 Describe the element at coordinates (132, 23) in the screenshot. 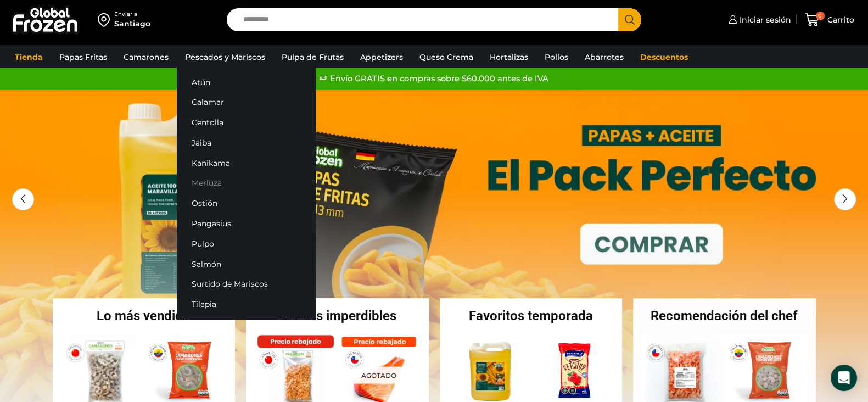

I see `div: Santiago` at that location.